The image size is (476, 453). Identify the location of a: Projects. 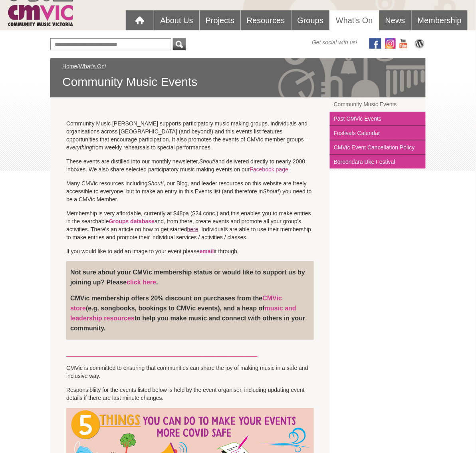
(220, 20).